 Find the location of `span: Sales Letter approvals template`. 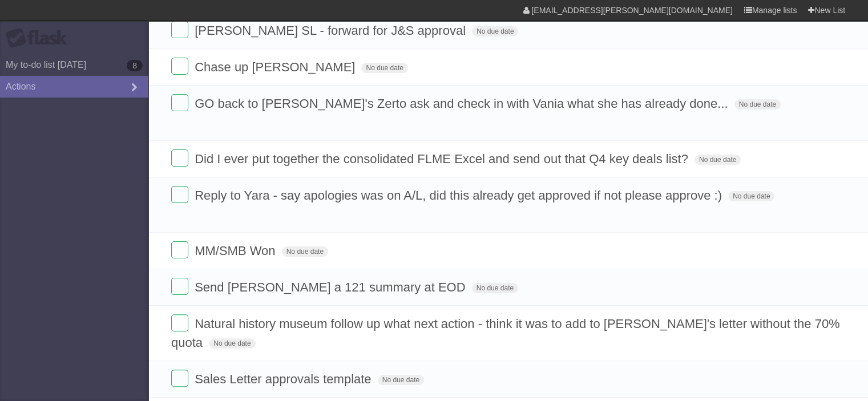

span: Sales Letter approvals template is located at coordinates (284, 378).